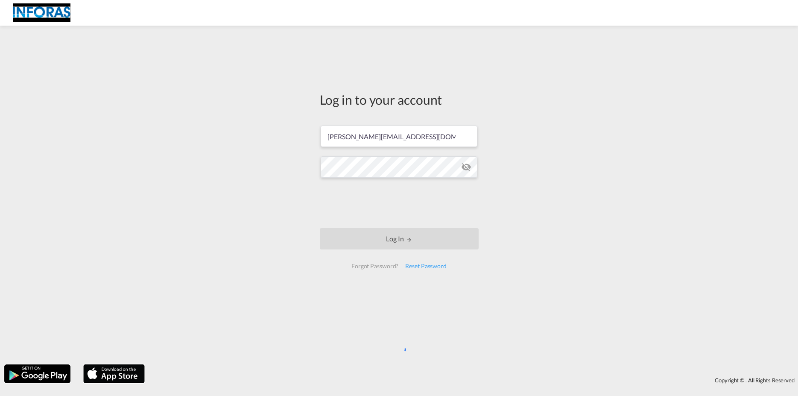  What do you see at coordinates (473, 380) in the screenshot?
I see `div: Copyright © . All Rights Reserved` at bounding box center [473, 380].